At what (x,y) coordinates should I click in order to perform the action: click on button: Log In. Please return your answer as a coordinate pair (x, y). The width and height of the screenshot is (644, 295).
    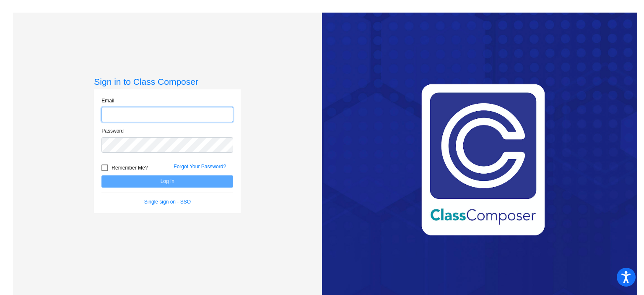
    Looking at the image, I should click on (168, 181).